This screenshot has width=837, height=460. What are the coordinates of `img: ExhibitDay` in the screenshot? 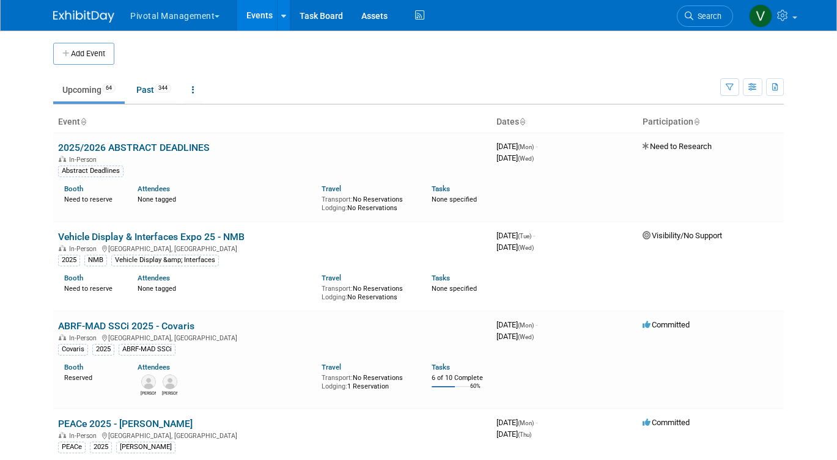 It's located at (84, 17).